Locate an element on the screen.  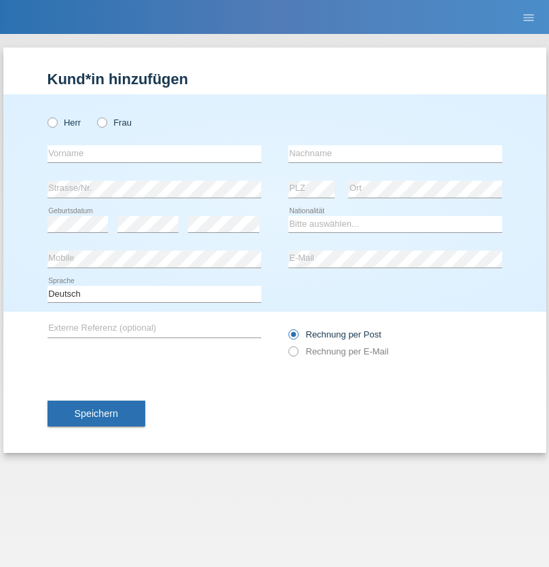
label: Herr is located at coordinates (64, 122).